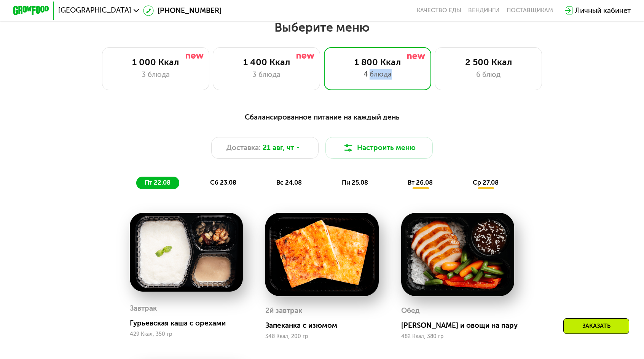  Describe the element at coordinates (143, 308) in the screenshot. I see `div: Завтрак` at that location.